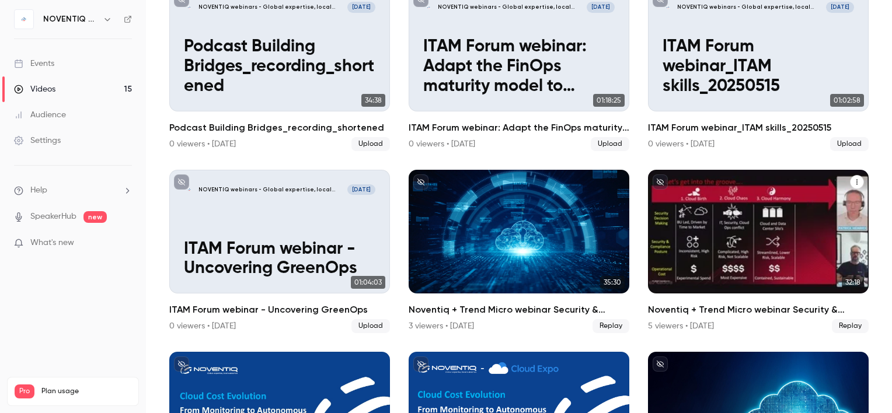 The image size is (892, 413). Describe the element at coordinates (373, 100) in the screenshot. I see `span: 34:38` at that location.